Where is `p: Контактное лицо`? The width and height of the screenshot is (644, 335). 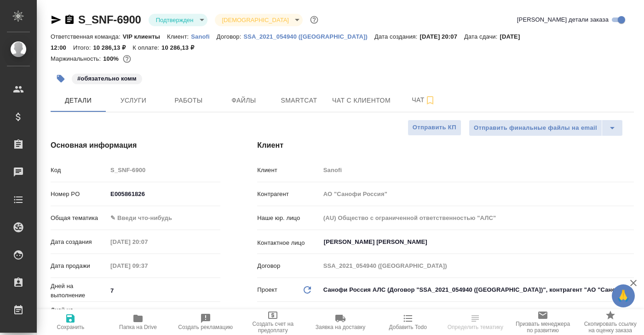 p: Контактное лицо is located at coordinates (289, 243).